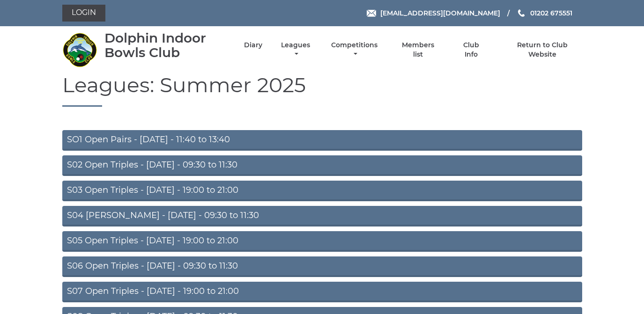  I want to click on a: Login, so click(84, 13).